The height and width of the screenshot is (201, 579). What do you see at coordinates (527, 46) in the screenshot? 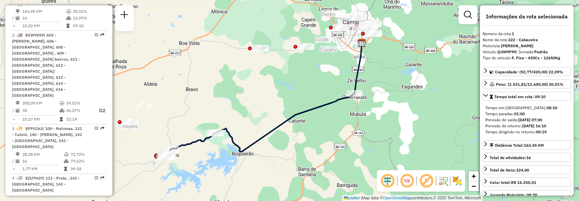
I see `div: Motorista:` at bounding box center [527, 46].